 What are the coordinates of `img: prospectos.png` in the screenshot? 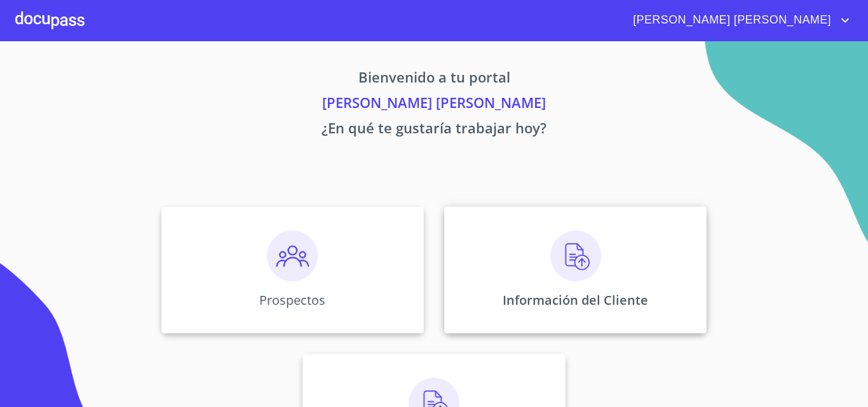 It's located at (292, 256).